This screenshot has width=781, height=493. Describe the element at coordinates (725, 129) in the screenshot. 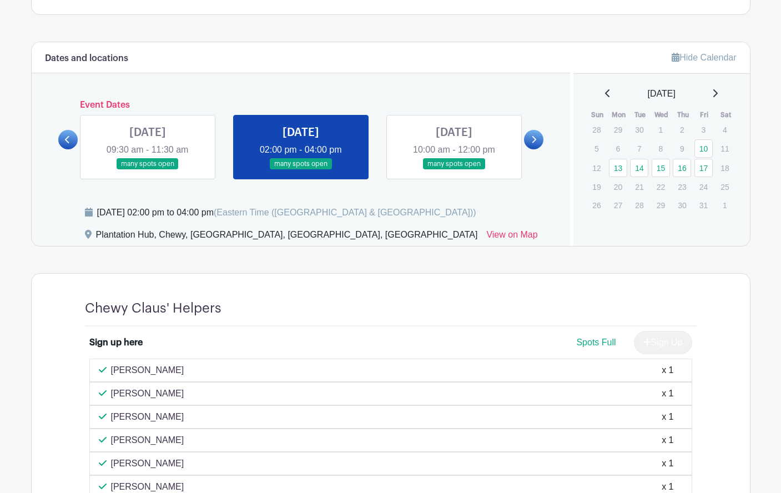

I see `p: 4` at that location.